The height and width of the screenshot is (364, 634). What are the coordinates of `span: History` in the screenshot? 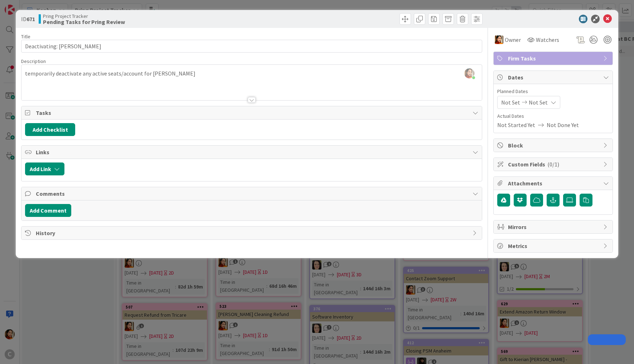 It's located at (252, 233).